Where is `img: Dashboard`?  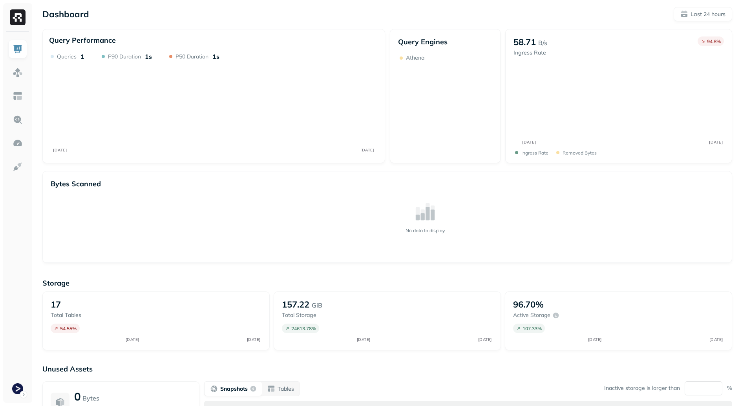
img: Dashboard is located at coordinates (18, 49).